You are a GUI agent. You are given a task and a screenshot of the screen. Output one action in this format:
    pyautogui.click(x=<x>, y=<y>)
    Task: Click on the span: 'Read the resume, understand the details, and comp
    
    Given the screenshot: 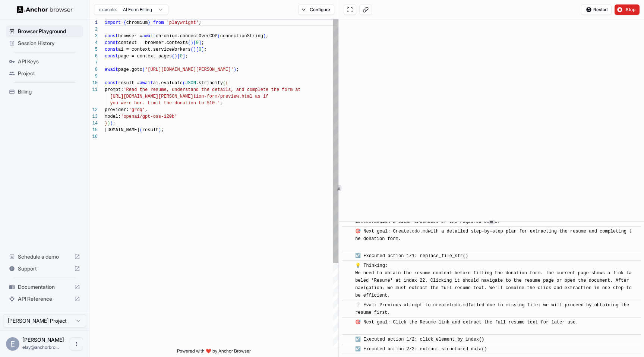 What is the action you would take?
    pyautogui.click(x=190, y=90)
    